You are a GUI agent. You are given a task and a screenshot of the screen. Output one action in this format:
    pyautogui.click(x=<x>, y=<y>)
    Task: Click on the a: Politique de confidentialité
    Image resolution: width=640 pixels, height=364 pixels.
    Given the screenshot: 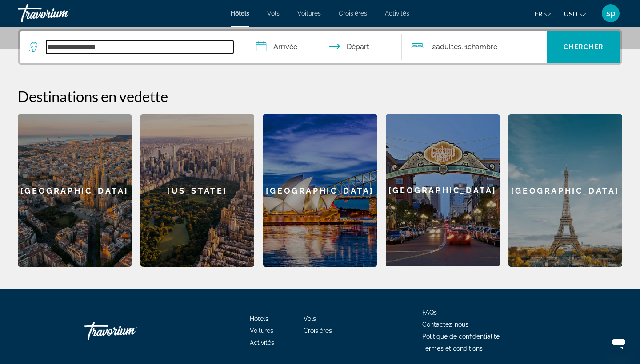 What is the action you would take?
    pyautogui.click(x=461, y=337)
    